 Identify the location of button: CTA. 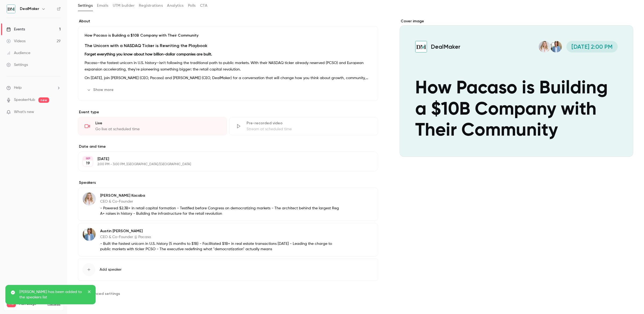
(203, 6).